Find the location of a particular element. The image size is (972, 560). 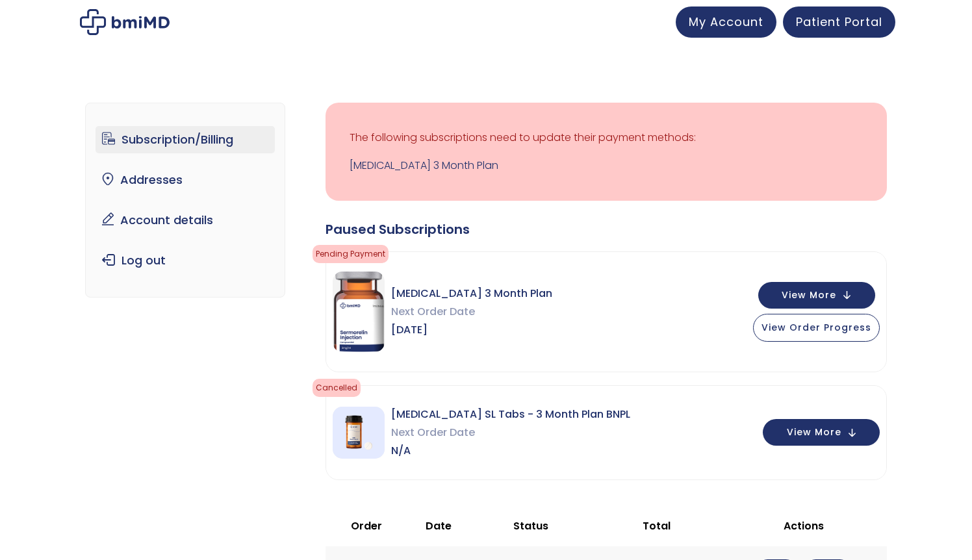

span: N/A is located at coordinates (510, 451).